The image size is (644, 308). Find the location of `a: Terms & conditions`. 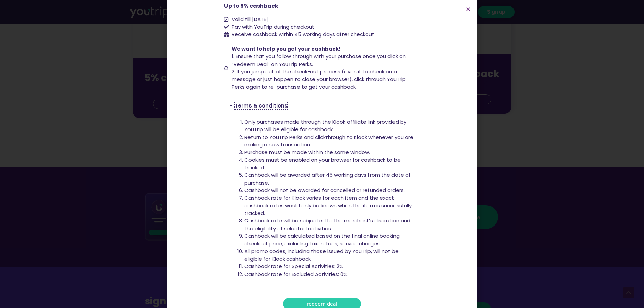

a: Terms & conditions is located at coordinates (261, 105).